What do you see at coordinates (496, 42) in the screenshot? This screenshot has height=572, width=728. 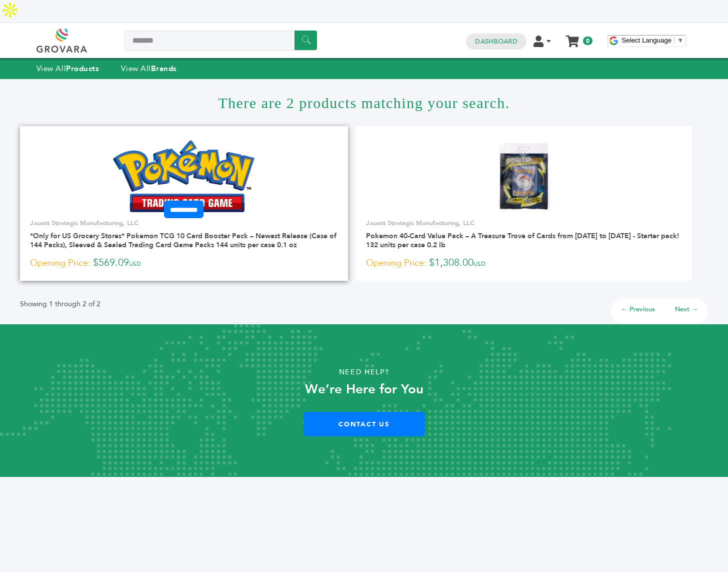 I see `a: Dashboard` at bounding box center [496, 42].